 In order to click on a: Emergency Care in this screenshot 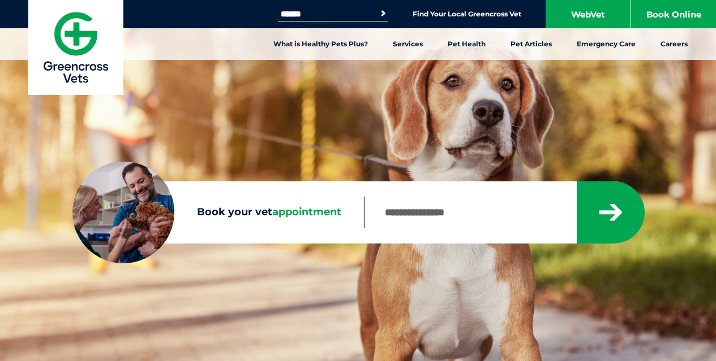, I will do `click(606, 44)`.